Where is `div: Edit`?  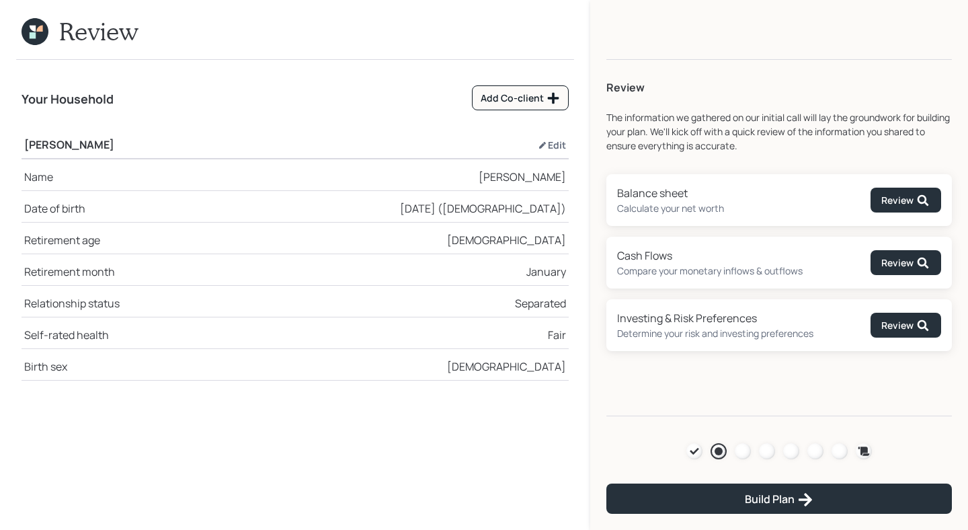 div: Edit is located at coordinates (552, 144).